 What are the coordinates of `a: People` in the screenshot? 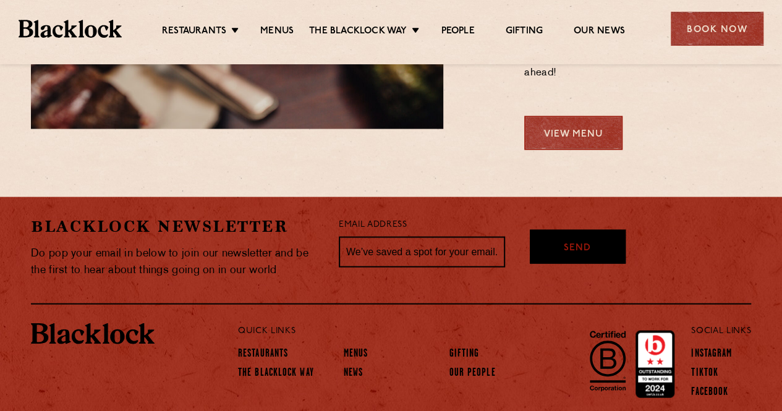 It's located at (458, 32).